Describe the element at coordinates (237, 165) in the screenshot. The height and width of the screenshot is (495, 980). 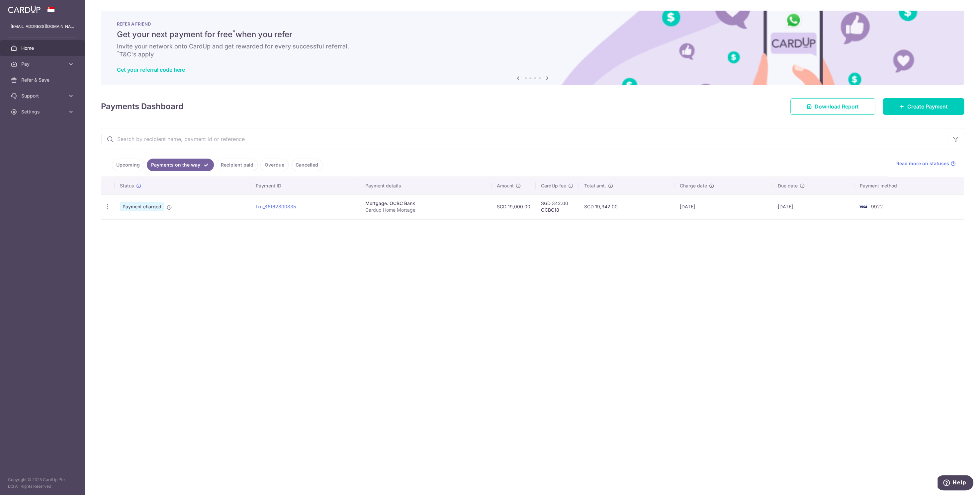
I see `a: Recipient paid` at that location.